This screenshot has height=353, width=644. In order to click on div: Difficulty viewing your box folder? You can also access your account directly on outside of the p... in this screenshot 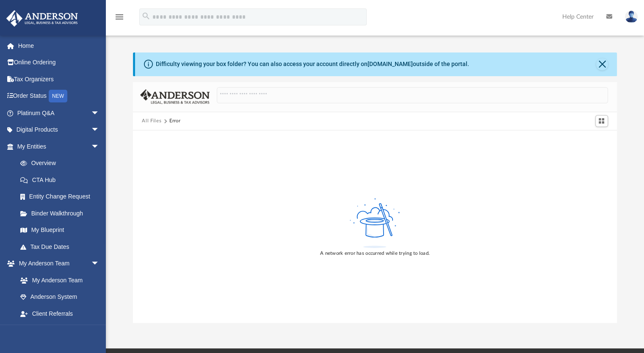, I will do `click(313, 64)`.